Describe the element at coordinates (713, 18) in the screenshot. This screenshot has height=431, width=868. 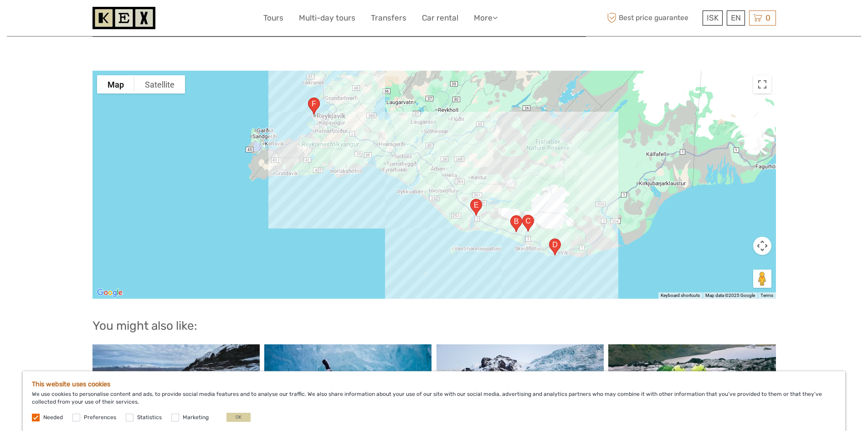
I see `span: ISK` at that location.